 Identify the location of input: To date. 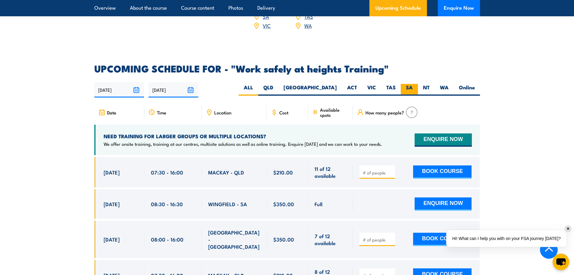
(173, 90).